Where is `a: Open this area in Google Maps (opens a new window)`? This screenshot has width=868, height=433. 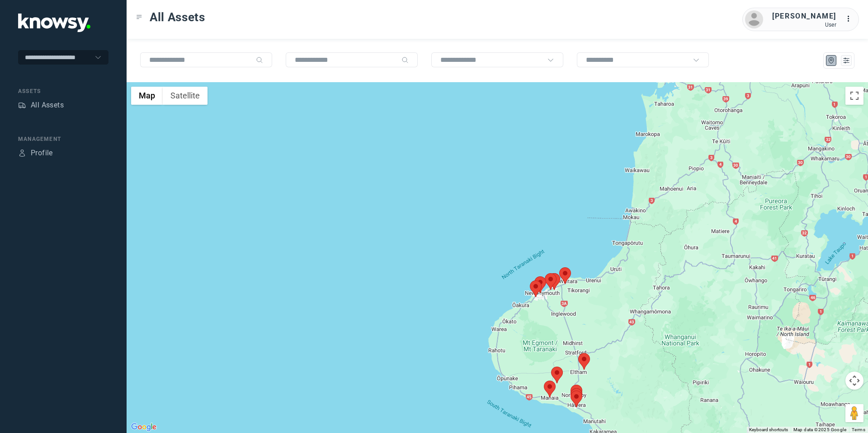
a: Open this area in Google Maps (opens a new window) is located at coordinates (144, 428).